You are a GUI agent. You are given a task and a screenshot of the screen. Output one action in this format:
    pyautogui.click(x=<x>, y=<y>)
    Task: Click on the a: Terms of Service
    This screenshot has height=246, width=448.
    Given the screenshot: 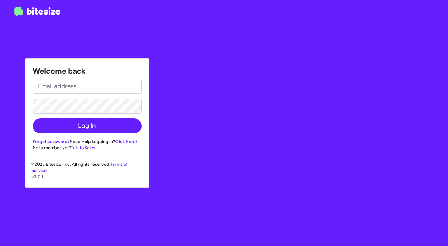 What is the action you would take?
    pyautogui.click(x=79, y=167)
    